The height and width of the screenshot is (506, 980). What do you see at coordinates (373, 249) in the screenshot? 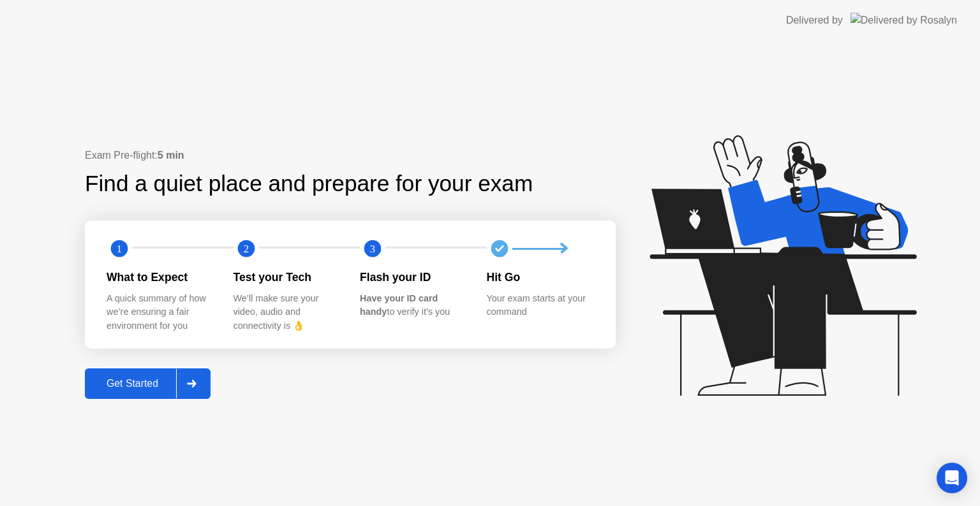
I see `text: 3` at bounding box center [373, 249].